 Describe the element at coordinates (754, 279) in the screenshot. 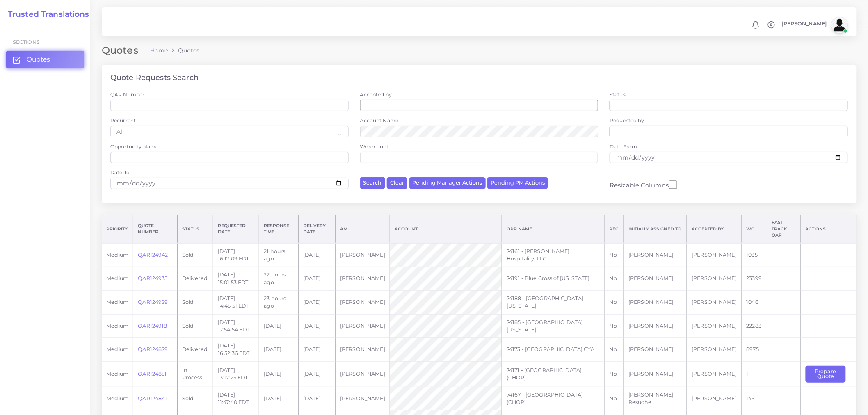

I see `td: 23399` at that location.